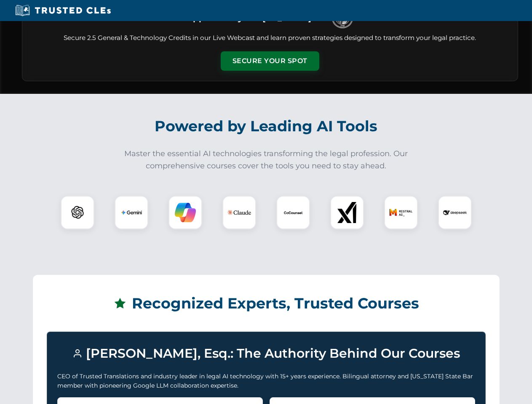  Describe the element at coordinates (185, 212) in the screenshot. I see `img: Copilot Logo` at that location.